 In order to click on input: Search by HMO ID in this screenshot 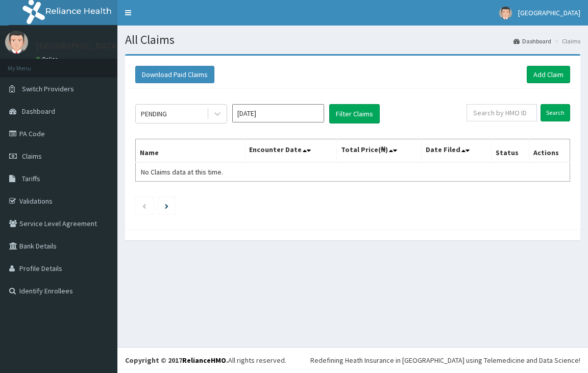, I will do `click(502, 113)`.